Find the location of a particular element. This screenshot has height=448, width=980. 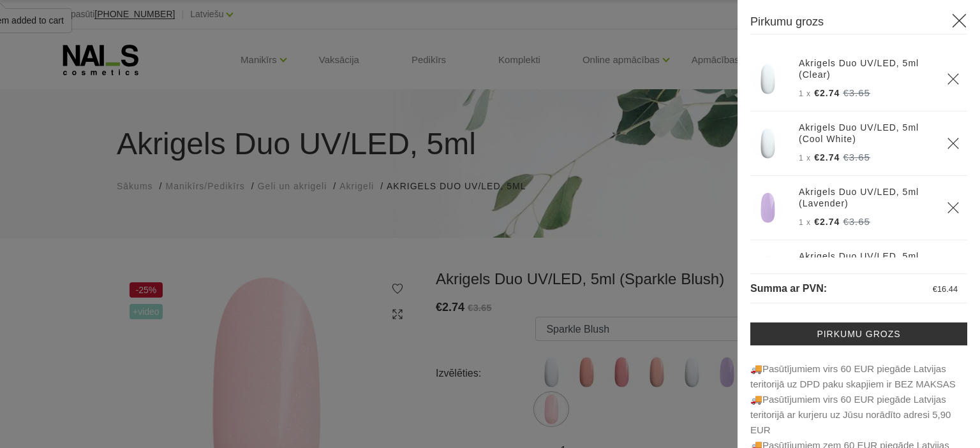

a: Akrigels Duo UV/LED, 5ml (Warm Nude) is located at coordinates (865, 262).